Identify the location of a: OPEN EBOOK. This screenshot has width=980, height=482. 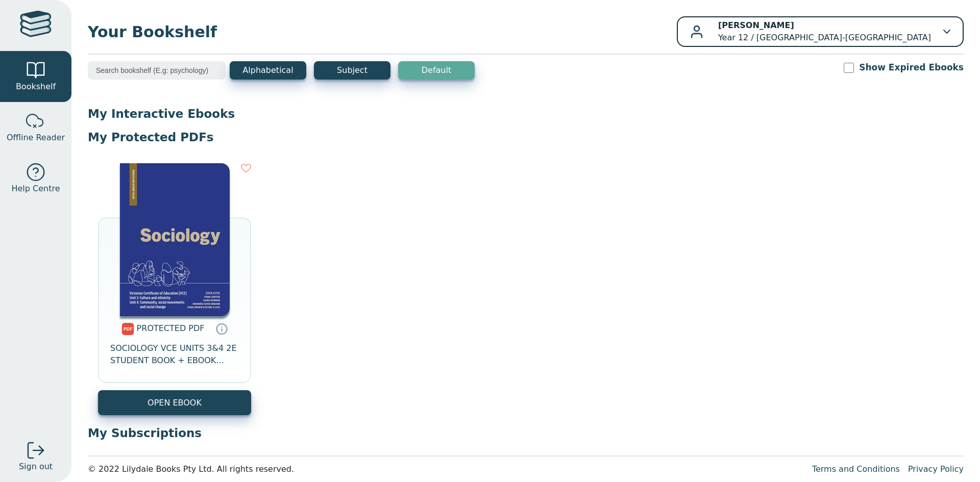
(174, 402).